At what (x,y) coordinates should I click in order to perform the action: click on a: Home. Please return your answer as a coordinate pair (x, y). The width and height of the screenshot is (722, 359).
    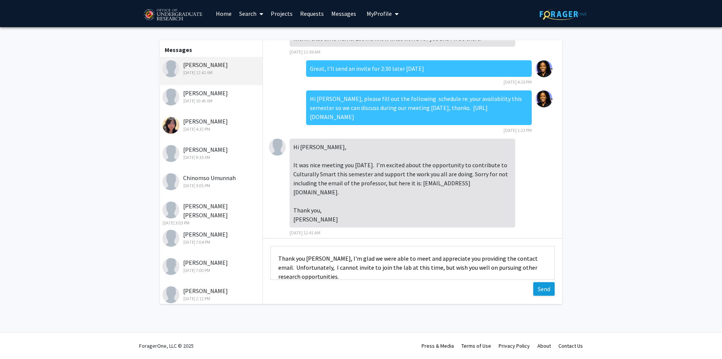
    Looking at the image, I should click on (224, 14).